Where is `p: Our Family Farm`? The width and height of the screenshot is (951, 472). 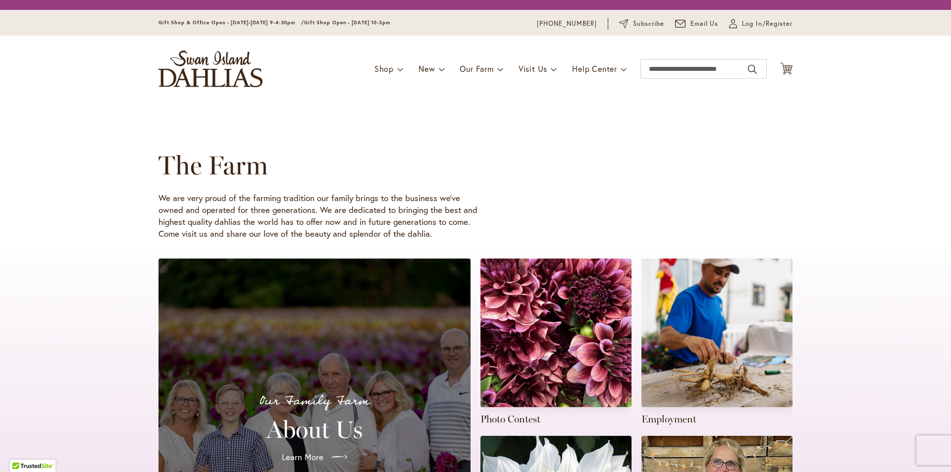
p: Our Family Farm is located at coordinates (314, 401).